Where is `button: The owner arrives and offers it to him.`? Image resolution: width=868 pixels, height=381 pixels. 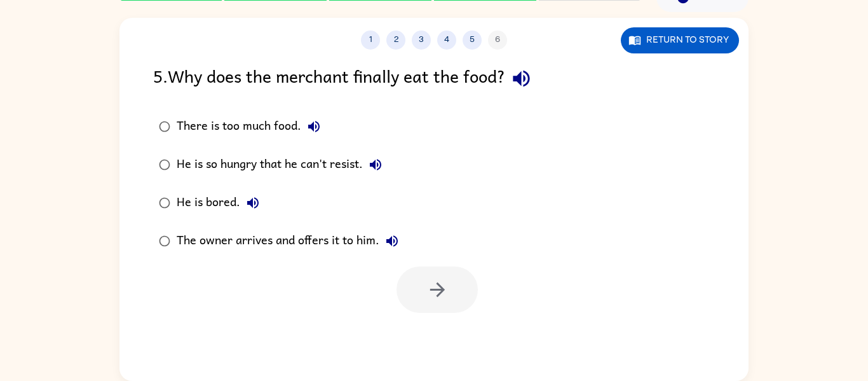
button: The owner arrives and offers it to him. is located at coordinates (392, 241).